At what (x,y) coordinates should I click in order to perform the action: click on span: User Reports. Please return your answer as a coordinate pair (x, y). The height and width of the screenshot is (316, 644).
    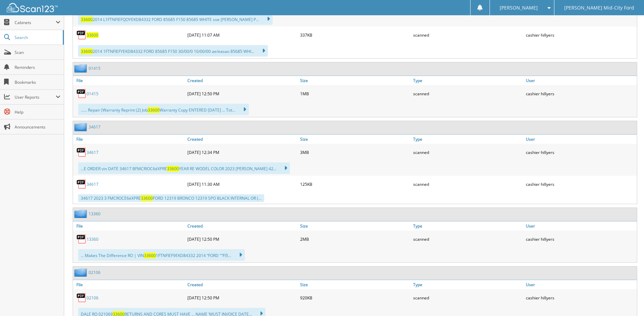
    Looking at the image, I should click on (35, 97).